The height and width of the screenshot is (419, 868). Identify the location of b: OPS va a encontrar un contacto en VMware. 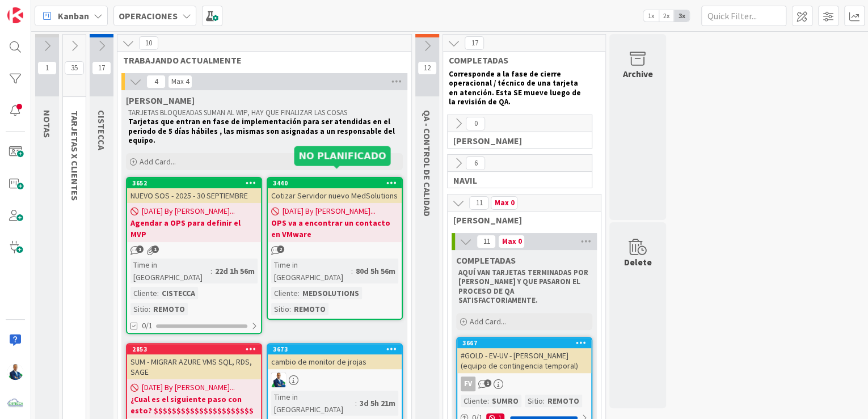
(335, 229).